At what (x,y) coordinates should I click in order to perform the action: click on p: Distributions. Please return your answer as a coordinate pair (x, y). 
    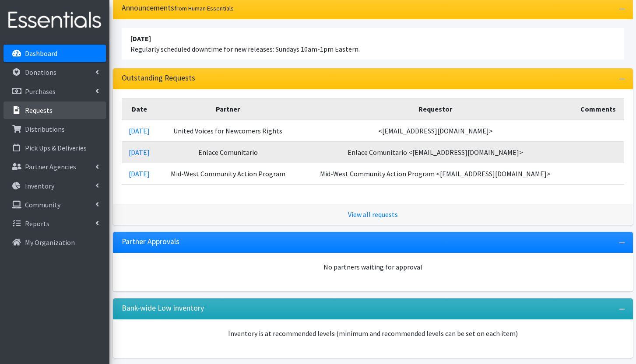
    Looking at the image, I should click on (45, 129).